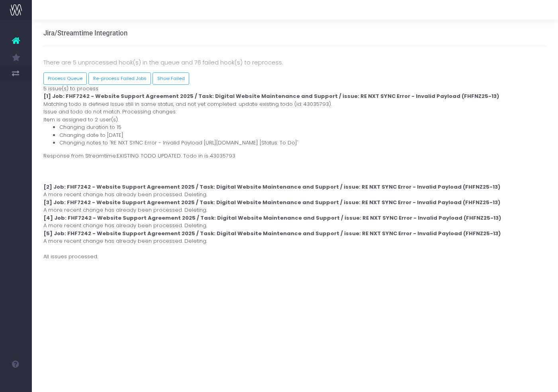 The image size is (558, 392). Describe the element at coordinates (171, 78) in the screenshot. I see `a: Show Failed` at that location.